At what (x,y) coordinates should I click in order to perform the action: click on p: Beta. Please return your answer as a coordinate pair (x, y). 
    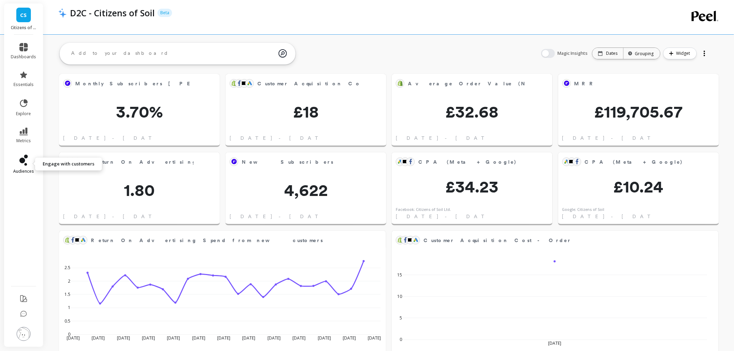
    Looking at the image, I should click on (165, 13).